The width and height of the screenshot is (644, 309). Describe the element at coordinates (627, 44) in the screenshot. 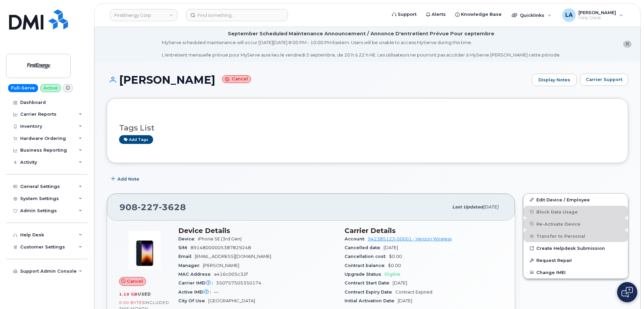

I see `button: close notification` at that location.